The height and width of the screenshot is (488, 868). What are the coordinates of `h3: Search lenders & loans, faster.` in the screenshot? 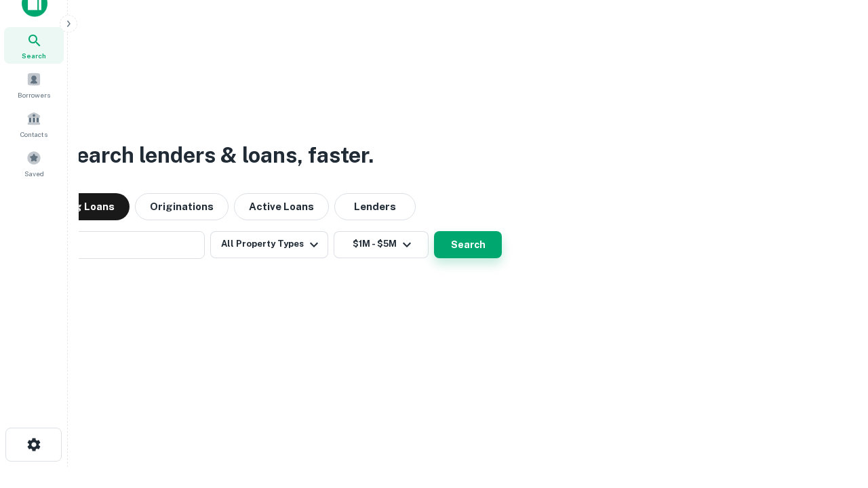 It's located at (218, 155).